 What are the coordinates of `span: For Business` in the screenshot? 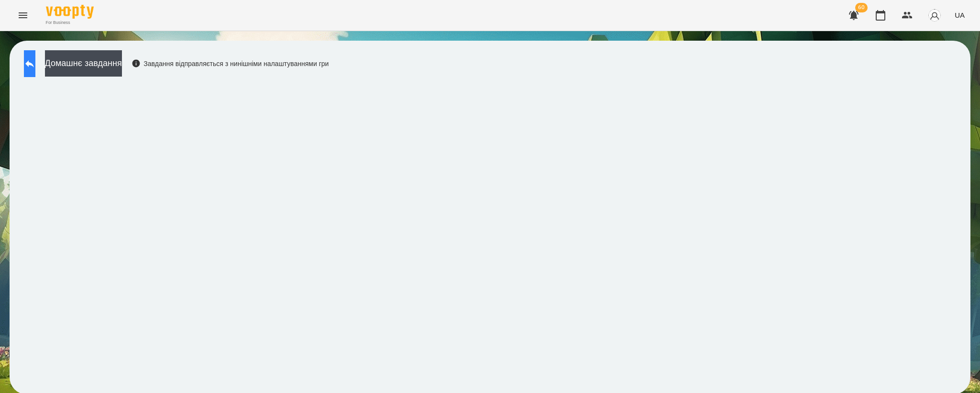 It's located at (70, 23).